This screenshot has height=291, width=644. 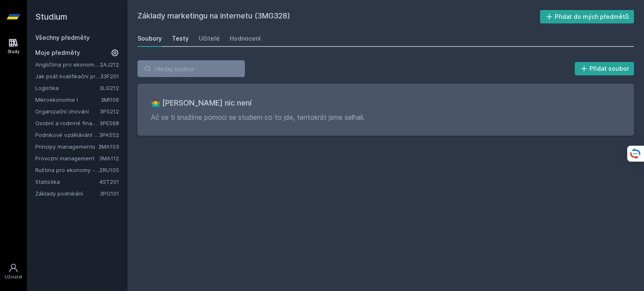 I want to click on button: Přidat soubor, so click(x=605, y=68).